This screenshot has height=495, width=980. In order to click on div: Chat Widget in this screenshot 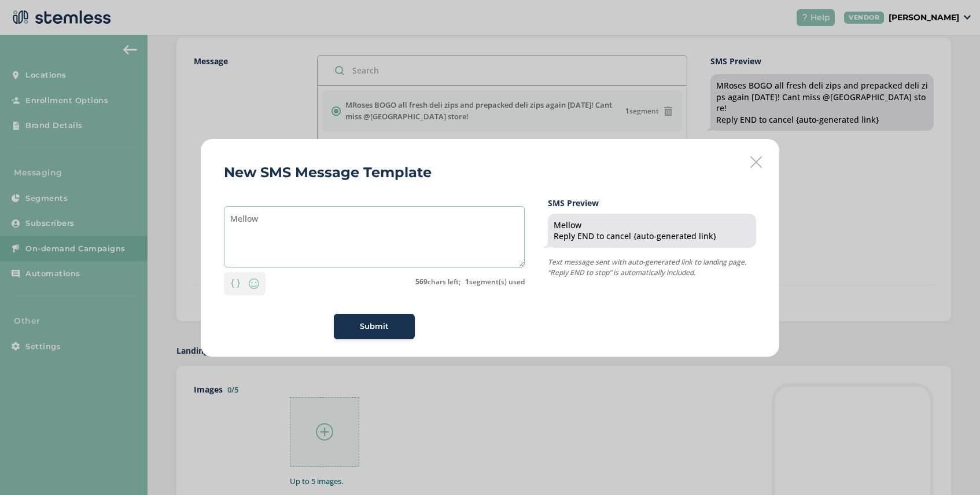, I will do `click(951, 467)`.